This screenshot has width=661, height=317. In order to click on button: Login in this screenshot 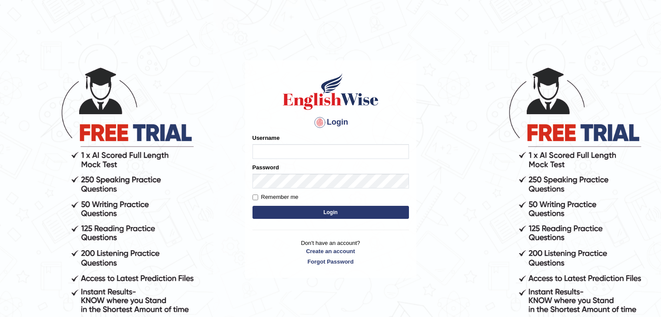, I will do `click(331, 212)`.